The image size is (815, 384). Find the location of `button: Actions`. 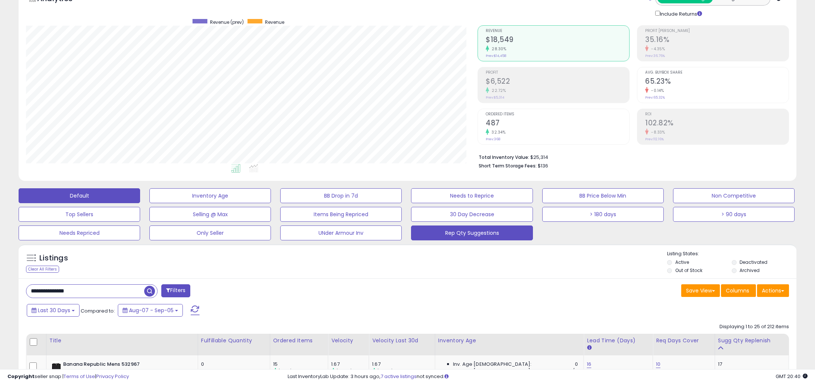

button: Actions is located at coordinates (773, 290).